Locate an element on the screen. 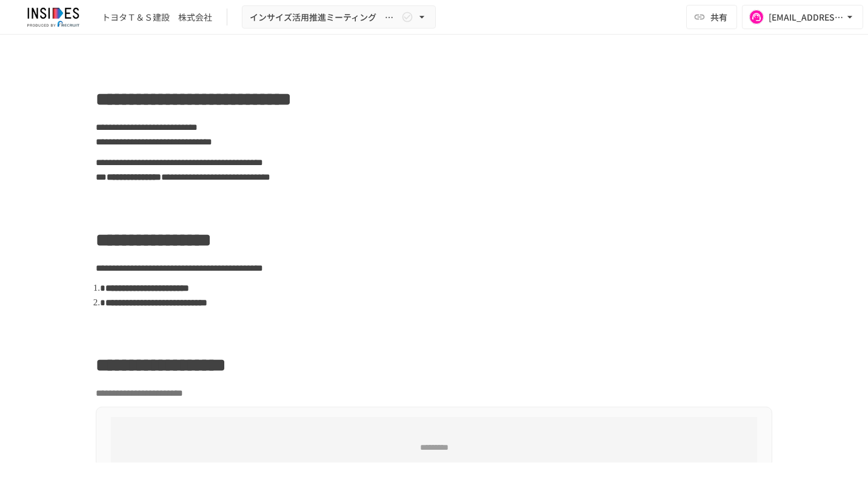 The width and height of the screenshot is (868, 488). button: 共有 is located at coordinates (712, 17).